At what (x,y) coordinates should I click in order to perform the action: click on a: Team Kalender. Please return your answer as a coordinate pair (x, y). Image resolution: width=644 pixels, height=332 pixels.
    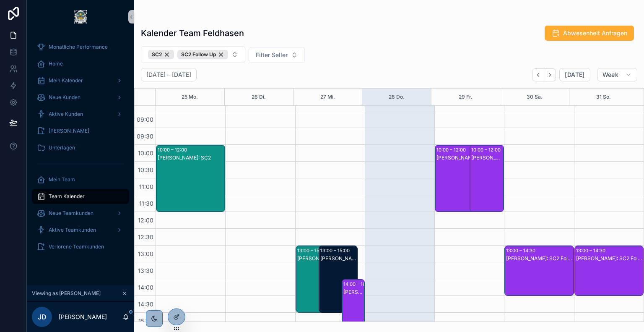
    Looking at the image, I should click on (80, 196).